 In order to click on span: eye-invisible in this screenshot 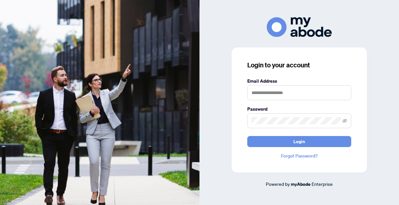, I will do `click(345, 121)`.